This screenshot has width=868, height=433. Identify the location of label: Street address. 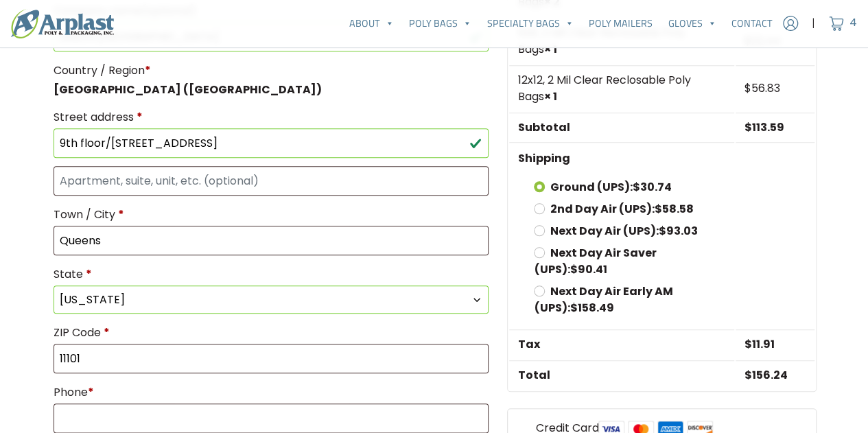
(271, 118).